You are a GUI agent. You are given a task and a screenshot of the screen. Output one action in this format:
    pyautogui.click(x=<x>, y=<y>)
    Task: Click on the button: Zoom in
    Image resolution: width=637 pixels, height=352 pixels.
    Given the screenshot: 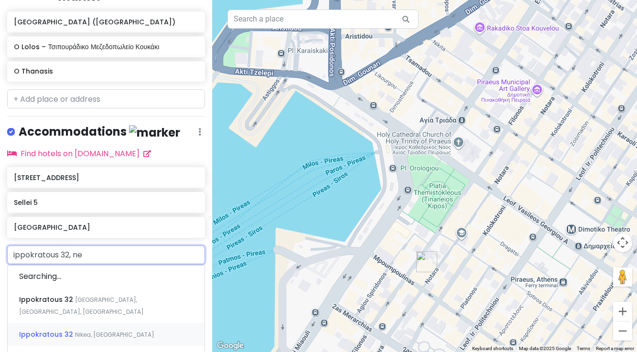 What is the action you would take?
    pyautogui.click(x=623, y=312)
    